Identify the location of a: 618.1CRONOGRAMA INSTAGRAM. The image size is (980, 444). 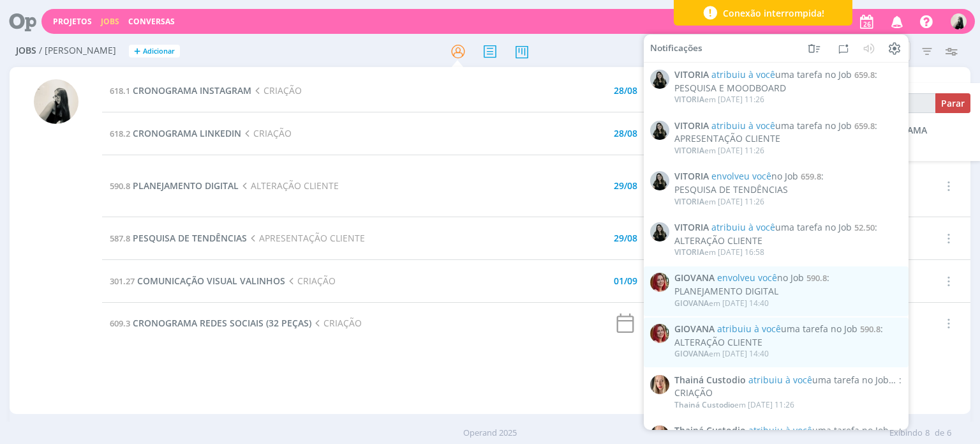
(181, 90).